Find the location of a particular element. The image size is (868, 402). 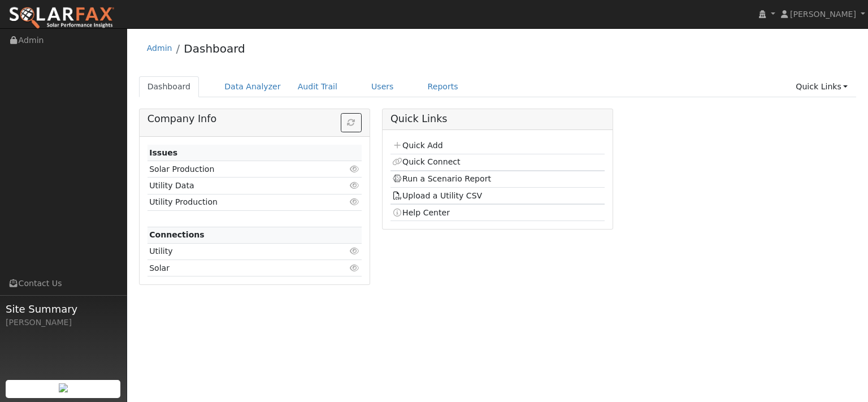

td: Utility is located at coordinates (237, 251).